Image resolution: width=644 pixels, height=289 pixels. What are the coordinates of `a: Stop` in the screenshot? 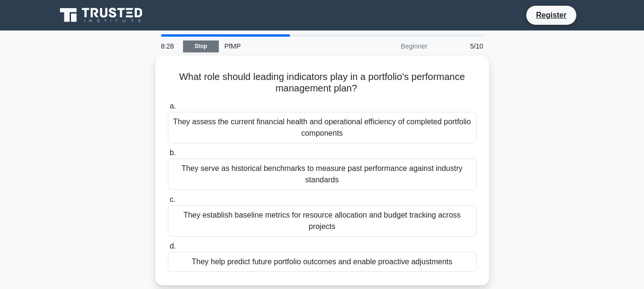 It's located at (201, 46).